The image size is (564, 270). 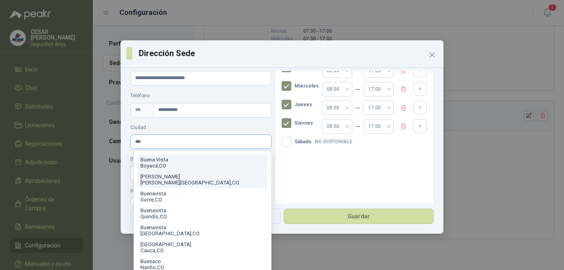 What do you see at coordinates (303, 105) in the screenshot?
I see `span: Jueves` at bounding box center [303, 105].